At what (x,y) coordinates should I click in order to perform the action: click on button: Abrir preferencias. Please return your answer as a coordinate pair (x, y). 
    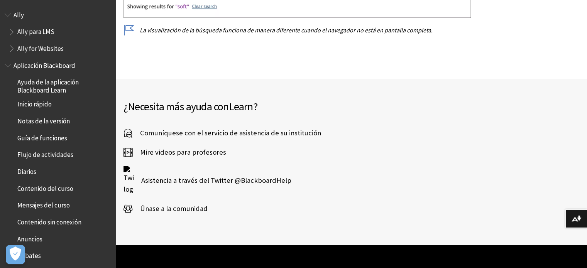
    Looking at the image, I should click on (15, 255).